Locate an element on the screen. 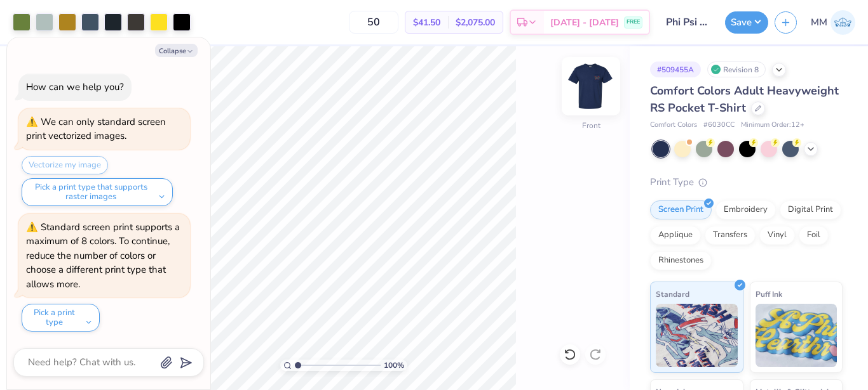  span: # 6030CC is located at coordinates (718, 125).